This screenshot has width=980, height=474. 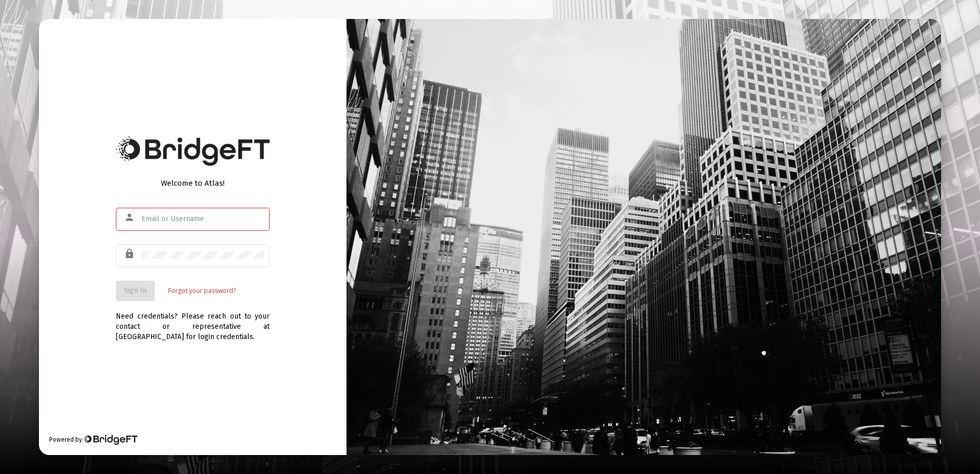 What do you see at coordinates (130, 218) in the screenshot?
I see `mat-icon: person` at bounding box center [130, 218].